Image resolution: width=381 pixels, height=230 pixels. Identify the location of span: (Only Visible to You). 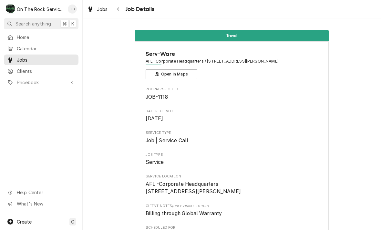
(190, 206).